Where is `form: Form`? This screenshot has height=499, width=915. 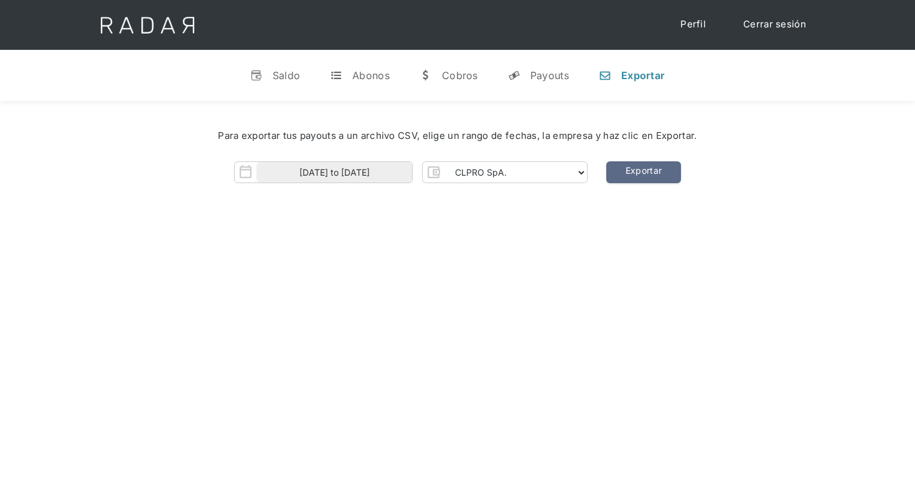 form: Form is located at coordinates (411, 172).